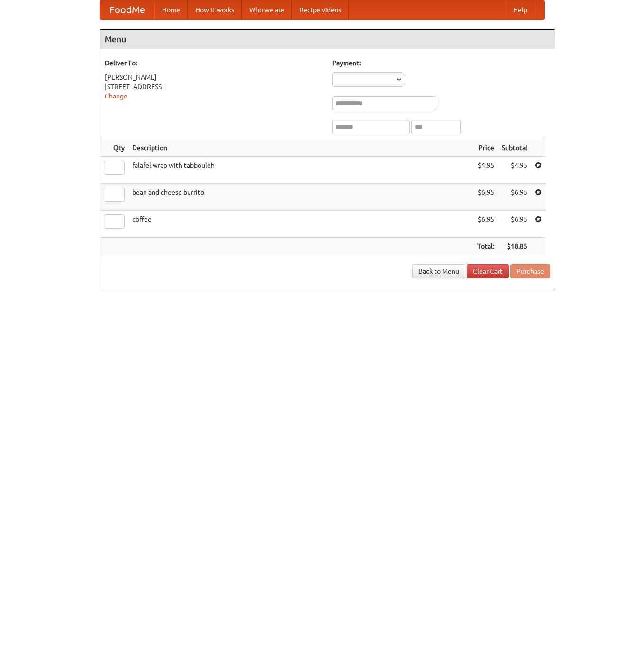  Describe the element at coordinates (266, 10) in the screenshot. I see `a: Who we are` at that location.